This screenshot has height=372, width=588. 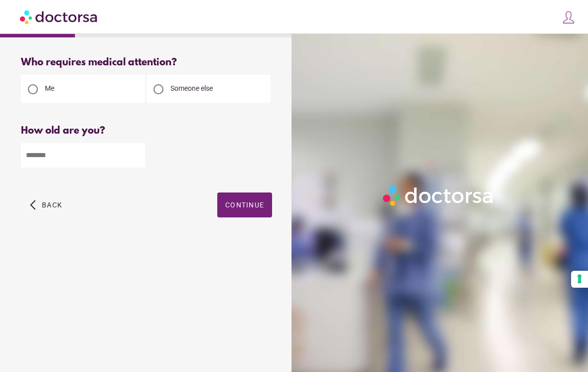 What do you see at coordinates (245, 205) in the screenshot?
I see `button: Continue` at bounding box center [245, 205].